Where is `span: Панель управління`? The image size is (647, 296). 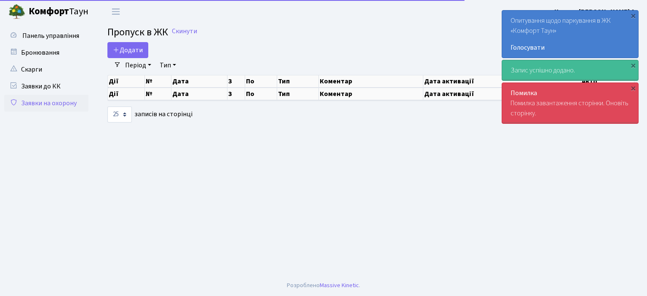 span: Панель управління is located at coordinates (51, 36).